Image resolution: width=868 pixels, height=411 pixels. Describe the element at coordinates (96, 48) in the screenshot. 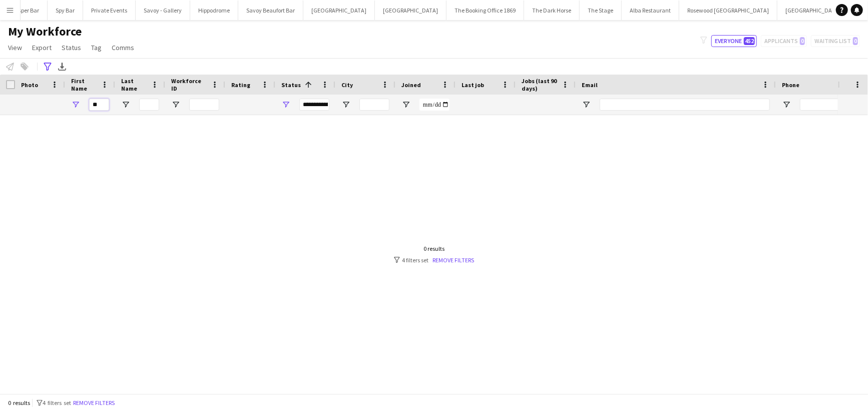

I see `a: Tag` at that location.